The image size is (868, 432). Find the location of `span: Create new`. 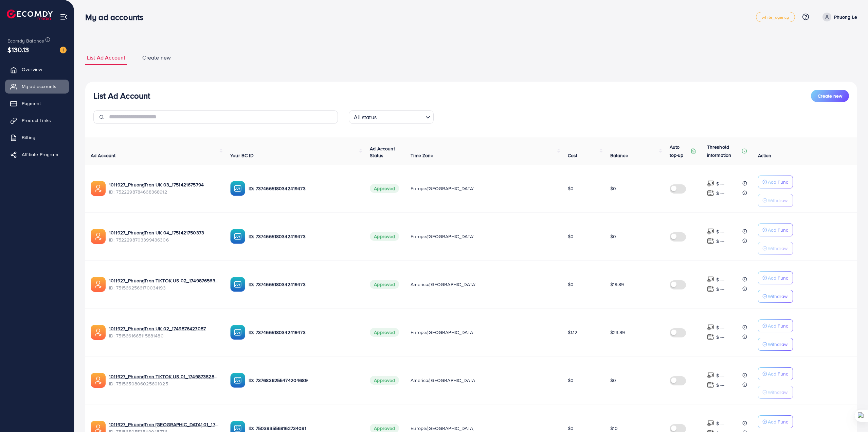

span: Create new is located at coordinates (830, 96).